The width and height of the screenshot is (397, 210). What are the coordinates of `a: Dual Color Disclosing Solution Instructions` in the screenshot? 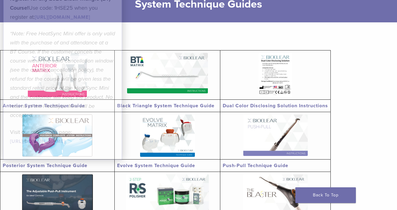 It's located at (275, 106).